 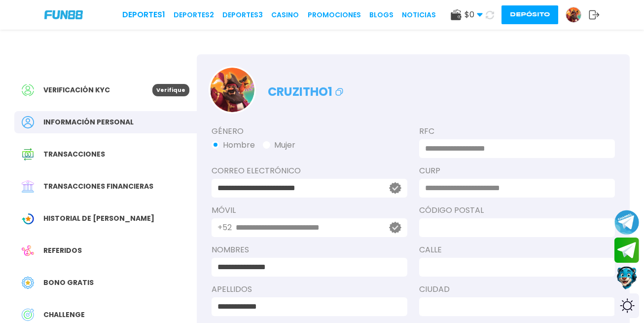 What do you see at coordinates (63, 250) in the screenshot?
I see `span: Referidos` at bounding box center [63, 250].